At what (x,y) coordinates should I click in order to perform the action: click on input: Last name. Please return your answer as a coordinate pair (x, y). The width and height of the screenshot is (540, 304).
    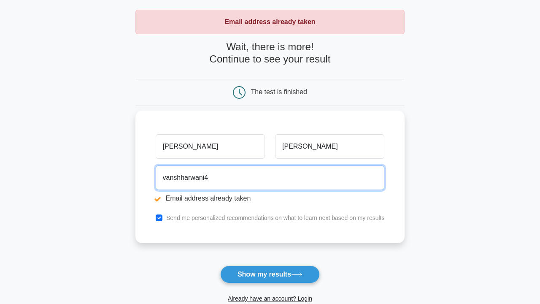
    Looking at the image, I should click on (329, 146).